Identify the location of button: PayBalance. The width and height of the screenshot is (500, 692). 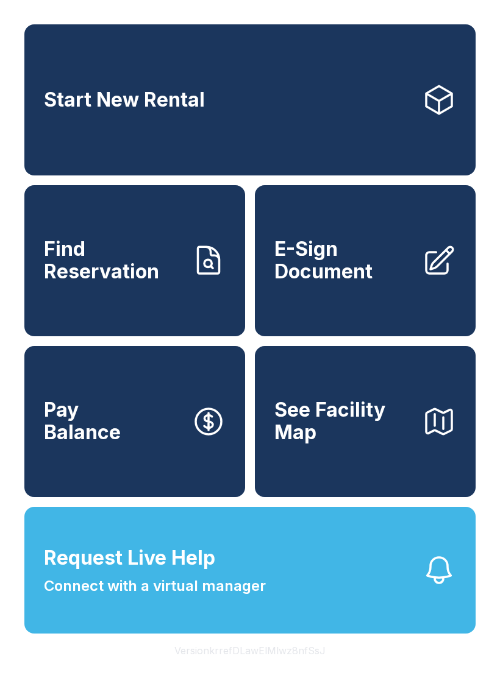
(135, 422).